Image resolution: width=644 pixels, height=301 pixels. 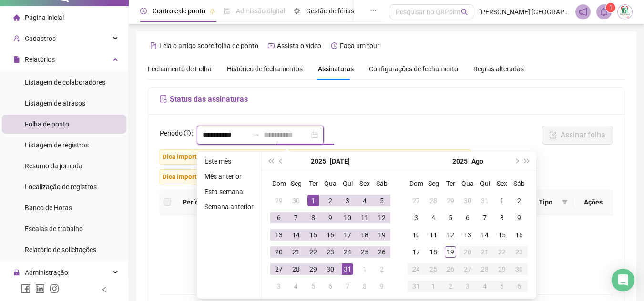 What do you see at coordinates (502, 235) in the screenshot?
I see `div: 15` at bounding box center [502, 235].